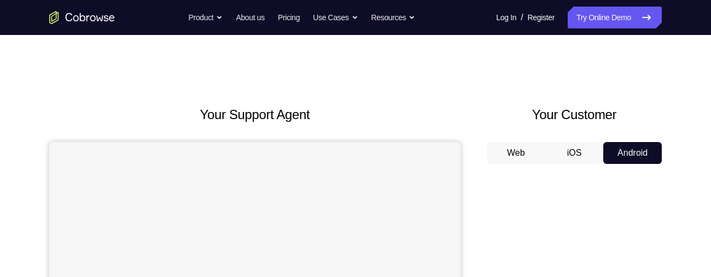  Describe the element at coordinates (516, 153) in the screenshot. I see `button: Web` at that location.